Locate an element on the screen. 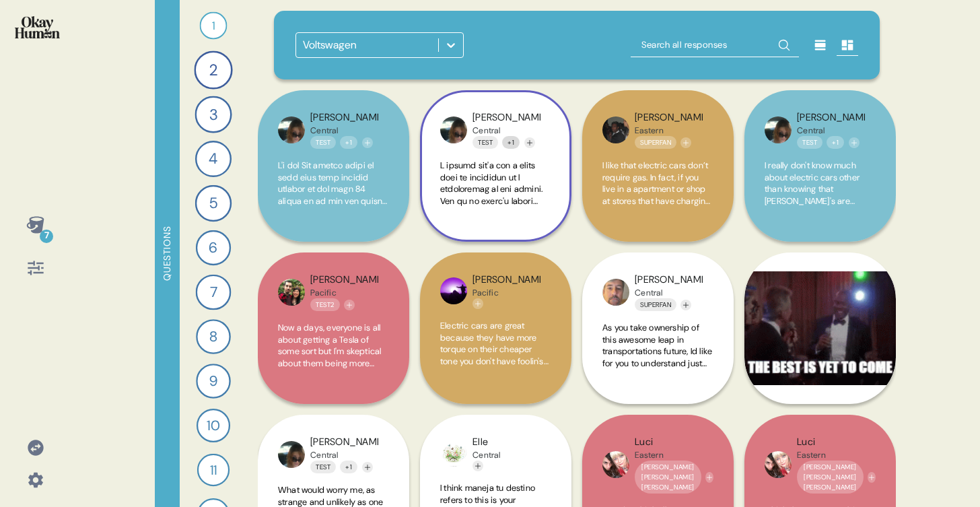  div: Elle is located at coordinates (486, 442).